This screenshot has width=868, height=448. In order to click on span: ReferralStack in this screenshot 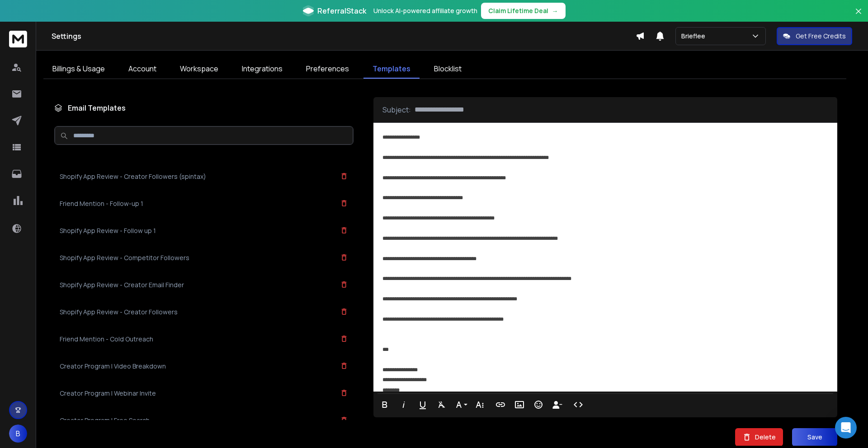, I will do `click(342, 11)`.